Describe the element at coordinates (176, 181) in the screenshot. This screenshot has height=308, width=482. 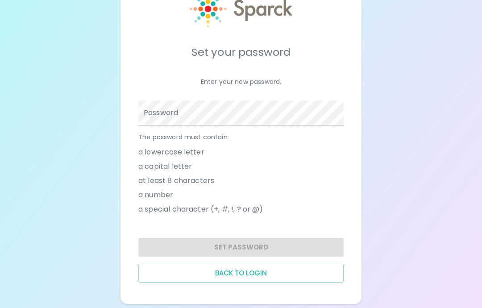
I see `span: at least 8 characters` at that location.